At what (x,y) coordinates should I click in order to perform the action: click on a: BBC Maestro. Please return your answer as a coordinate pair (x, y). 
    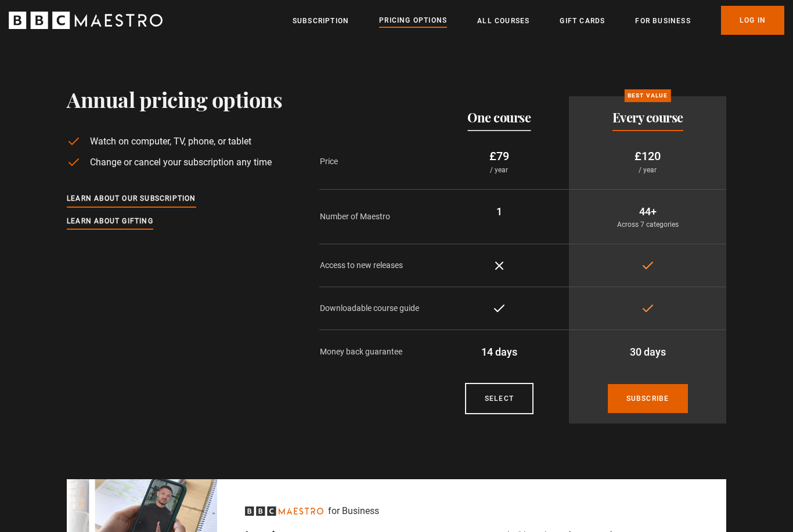
    Looking at the image, I should click on (86, 21).